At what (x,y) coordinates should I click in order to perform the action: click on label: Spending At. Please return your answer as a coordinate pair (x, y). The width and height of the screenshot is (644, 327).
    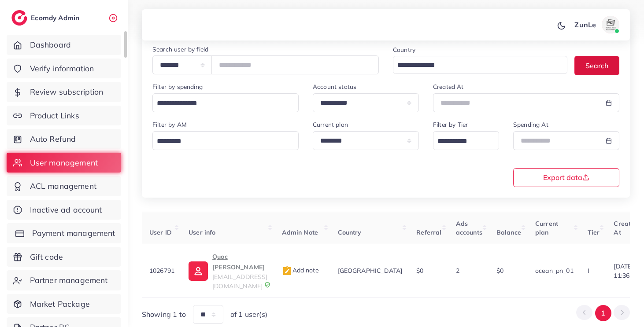
    Looking at the image, I should click on (531, 125).